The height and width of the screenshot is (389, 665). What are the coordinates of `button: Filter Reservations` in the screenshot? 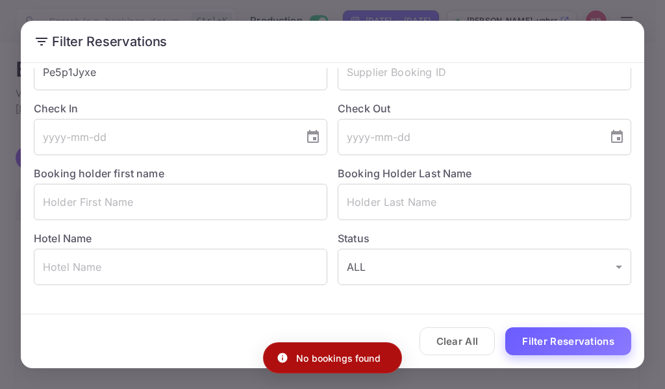 It's located at (569, 341).